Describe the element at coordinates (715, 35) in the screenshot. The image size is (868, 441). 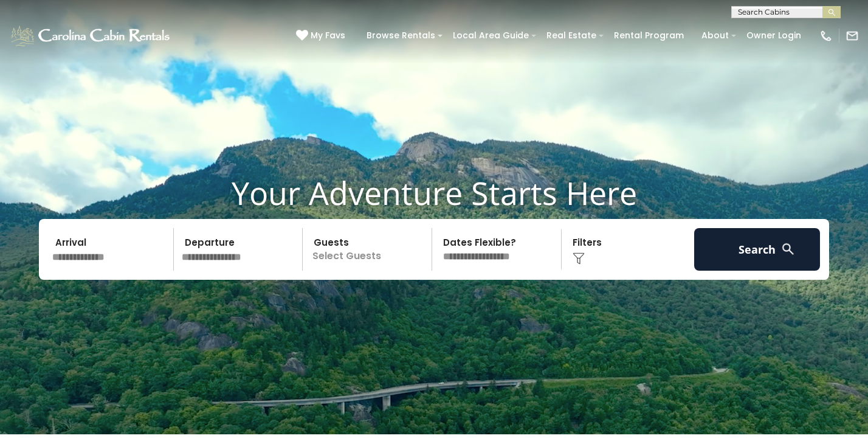
I see `a: About` at that location.